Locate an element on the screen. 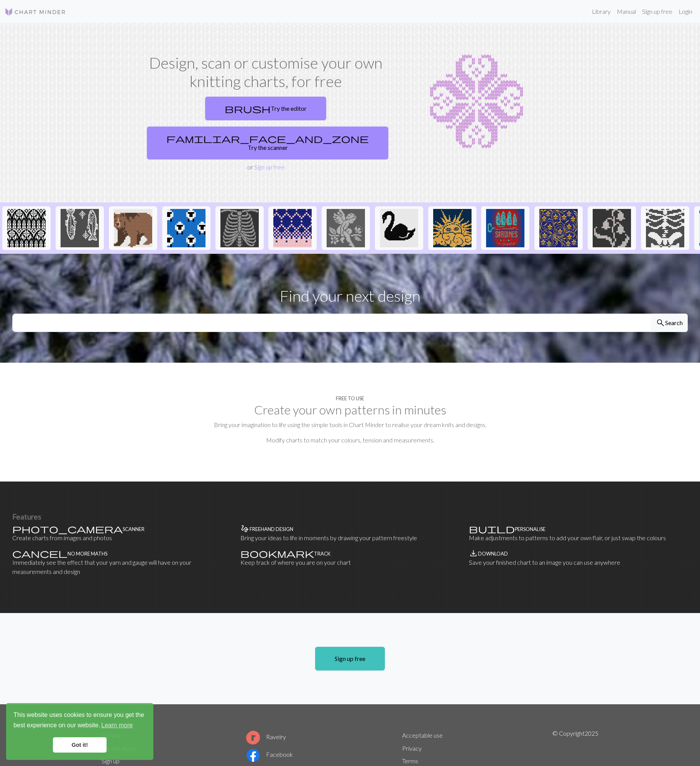 This screenshot has height=766, width=700. a: angel practice is located at coordinates (346, 227).